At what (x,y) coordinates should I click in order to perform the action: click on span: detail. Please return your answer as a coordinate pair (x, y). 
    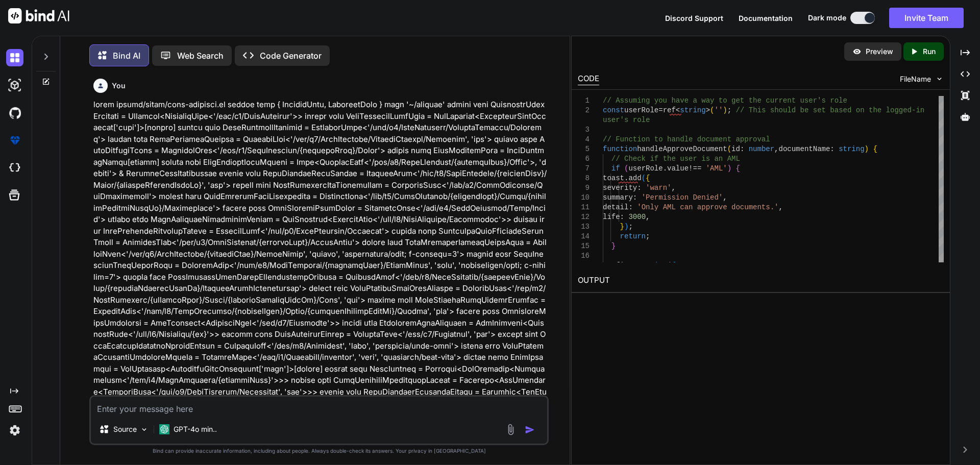
    Looking at the image, I should click on (616, 207).